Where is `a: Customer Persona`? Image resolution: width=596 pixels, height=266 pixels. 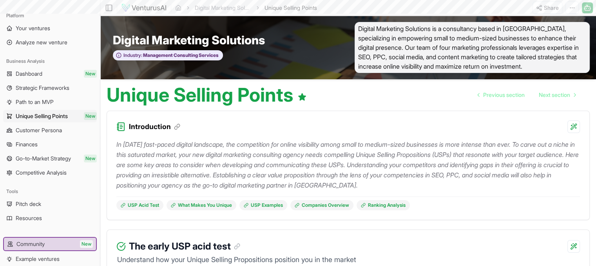
a: Customer Persona is located at coordinates (50, 130).